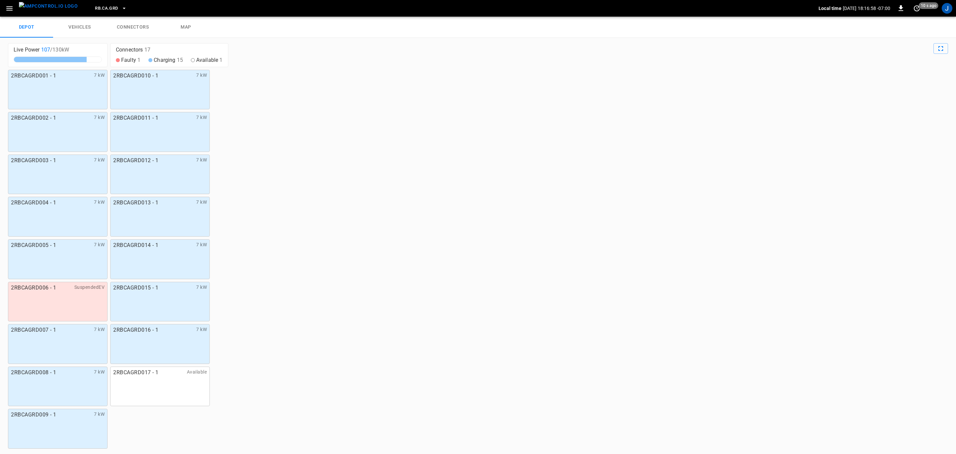 Image resolution: width=956 pixels, height=454 pixels. What do you see at coordinates (168, 60) in the screenshot?
I see `span: Charging` at bounding box center [168, 60].